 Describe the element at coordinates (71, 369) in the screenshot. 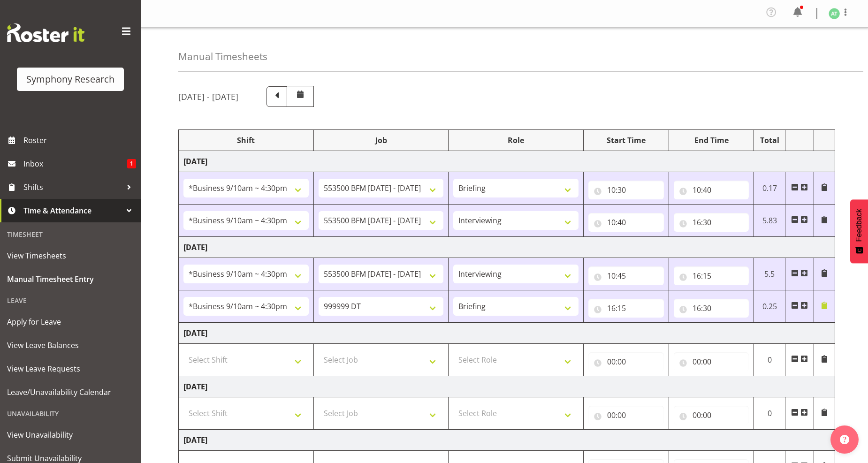

I see `a: View Leave Requests` at that location.